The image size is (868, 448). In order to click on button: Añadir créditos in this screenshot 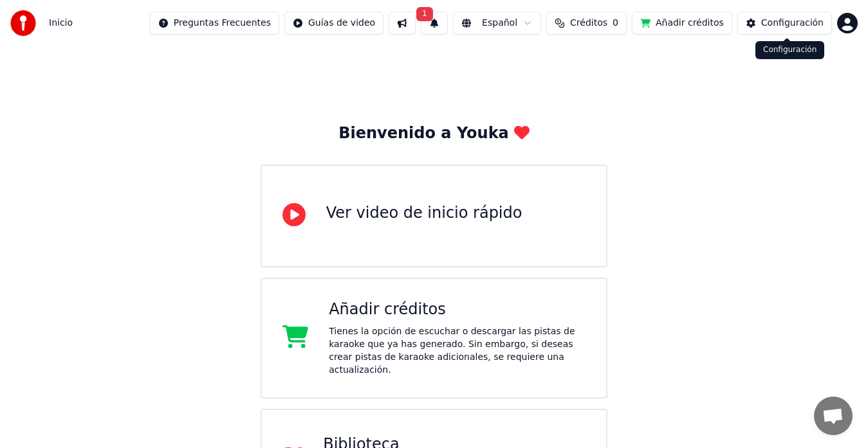, I will do `click(682, 23)`.